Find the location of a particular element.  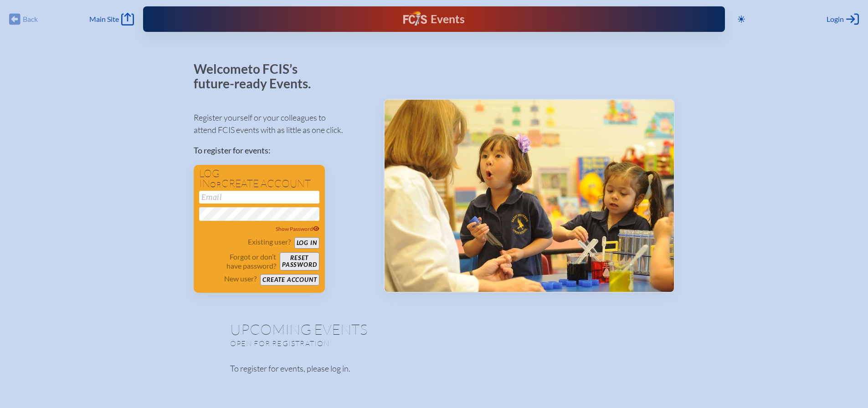

span: Login is located at coordinates (835, 19).